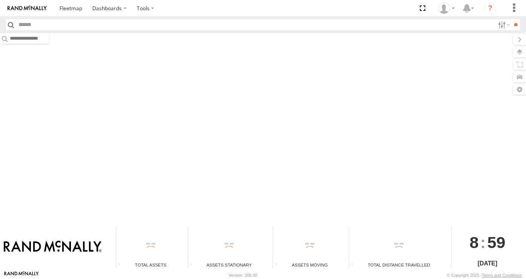 This screenshot has height=279, width=526. I want to click on div: Assets Moving, so click(309, 264).